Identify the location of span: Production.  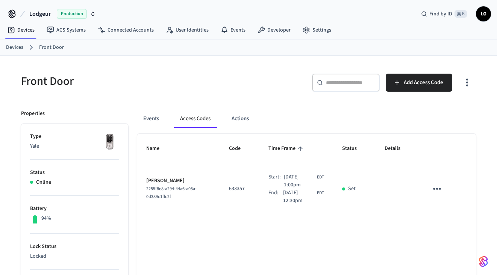
(72, 14).